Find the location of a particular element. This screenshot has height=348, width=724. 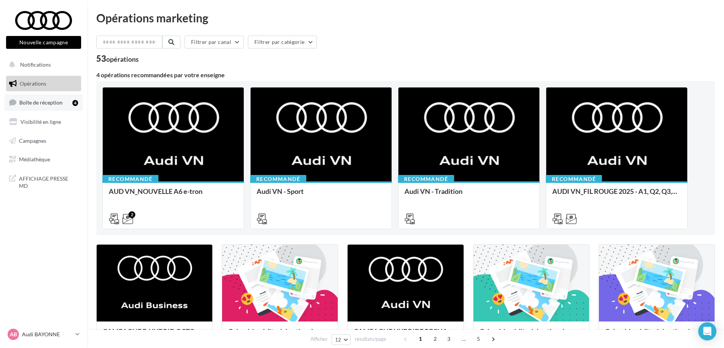

div: AUDI VN_FIL ROUGE 2025 - A1, Q2, Q3, Q5 et Q4 e-tron is located at coordinates (617, 195).